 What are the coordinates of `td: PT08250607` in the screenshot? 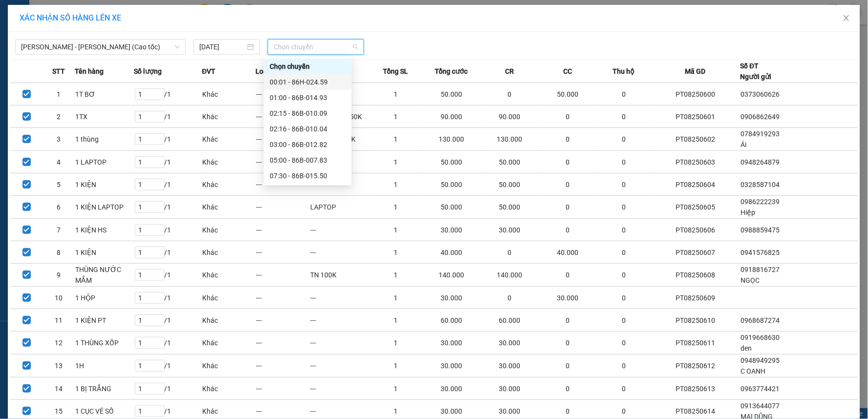 It's located at (695, 253).